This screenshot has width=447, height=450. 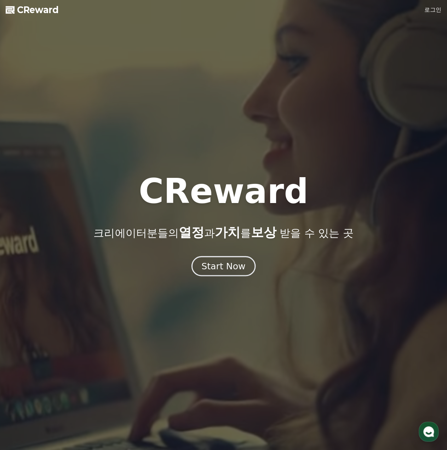 What do you see at coordinates (223, 232) in the screenshot?
I see `p: 크리에이터분들의 과 를 받을 수 있는 곳` at bounding box center [223, 232].